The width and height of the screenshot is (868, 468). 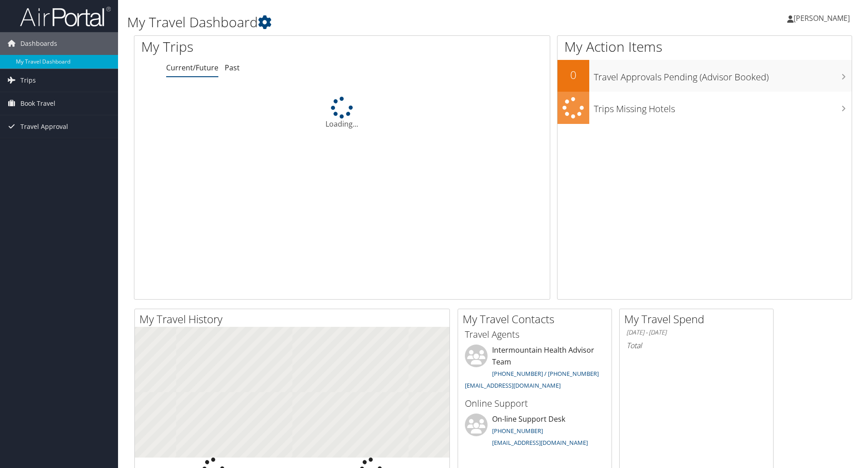 What do you see at coordinates (192, 68) in the screenshot?
I see `a: Current/Future` at bounding box center [192, 68].